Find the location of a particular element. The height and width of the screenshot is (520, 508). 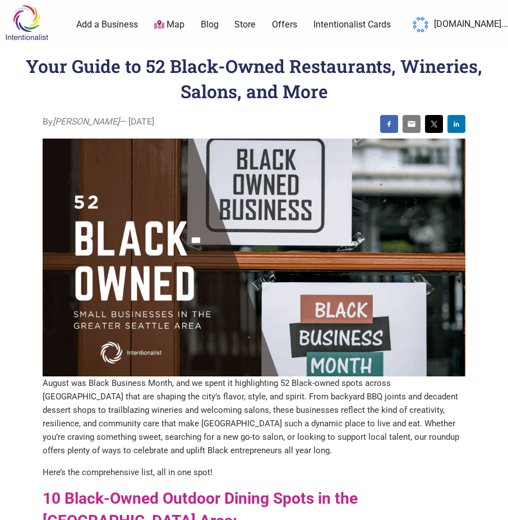

img: facebook sharing button is located at coordinates (389, 124).